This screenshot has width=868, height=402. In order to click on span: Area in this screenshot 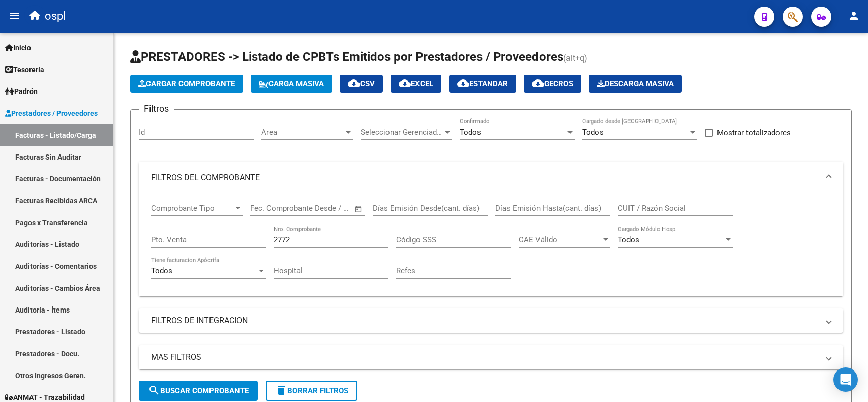, I will do `click(303, 132)`.